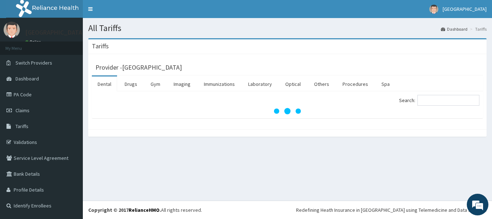 This screenshot has width=492, height=219. Describe the element at coordinates (287, 209) in the screenshot. I see `footer: All rights reserved.` at that location.